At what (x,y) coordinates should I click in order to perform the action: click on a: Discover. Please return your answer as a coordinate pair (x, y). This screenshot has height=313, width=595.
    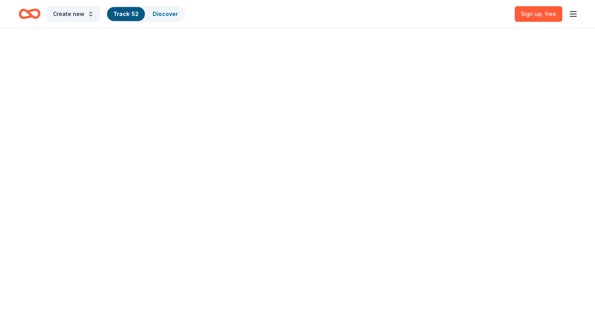
    Looking at the image, I should click on (165, 14).